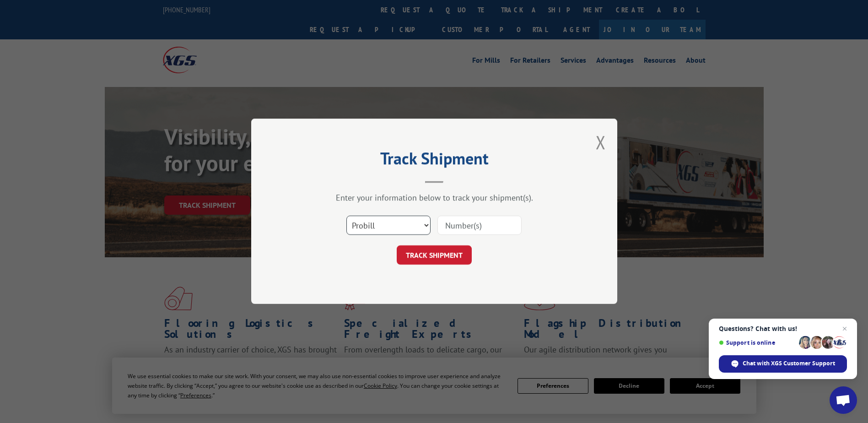 This screenshot has width=868, height=423. What do you see at coordinates (845, 329) in the screenshot?
I see `span: Close chat` at bounding box center [845, 329].